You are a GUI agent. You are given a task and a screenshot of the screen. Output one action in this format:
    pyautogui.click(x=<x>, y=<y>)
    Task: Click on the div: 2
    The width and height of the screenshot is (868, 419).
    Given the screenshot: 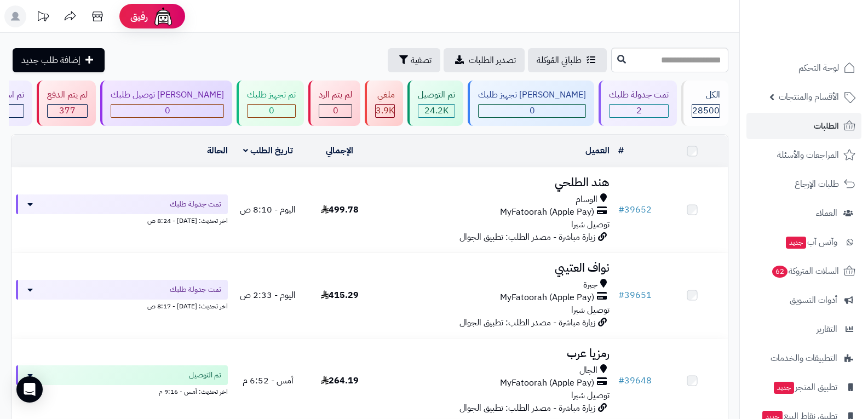 What is the action you would take?
    pyautogui.click(x=638, y=111)
    